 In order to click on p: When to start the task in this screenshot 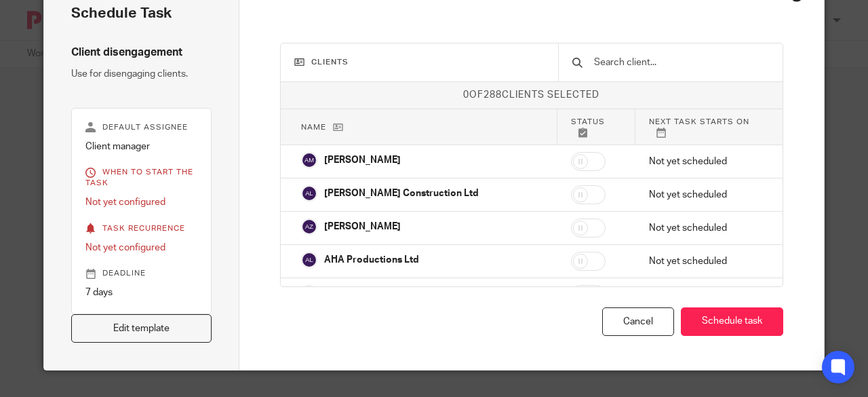, I will do `click(141, 178)`.